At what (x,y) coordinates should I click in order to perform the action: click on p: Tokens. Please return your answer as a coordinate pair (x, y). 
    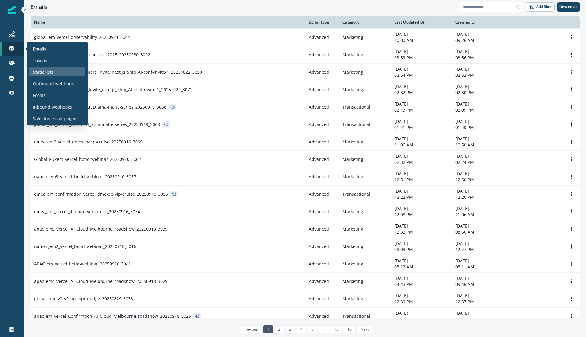
    Looking at the image, I should click on (40, 60).